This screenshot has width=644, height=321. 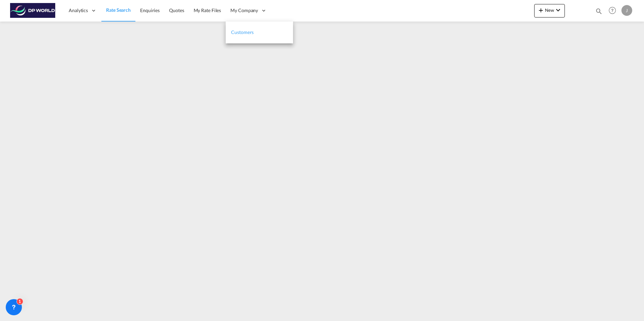 I want to click on md-icon: icon-plus 400-fg, so click(x=541, y=10).